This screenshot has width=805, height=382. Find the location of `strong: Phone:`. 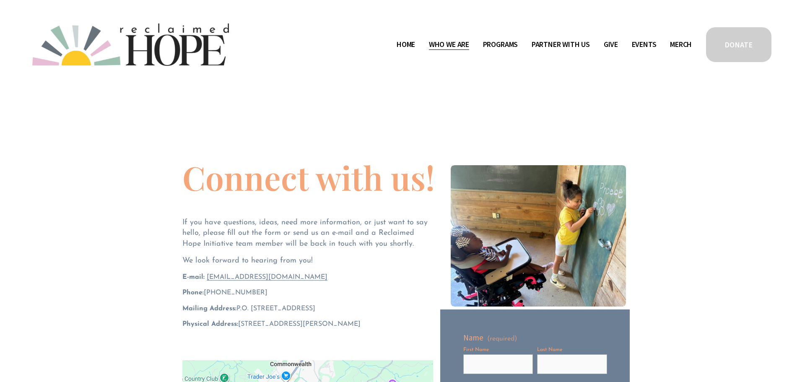

strong: Phone: is located at coordinates (193, 293).